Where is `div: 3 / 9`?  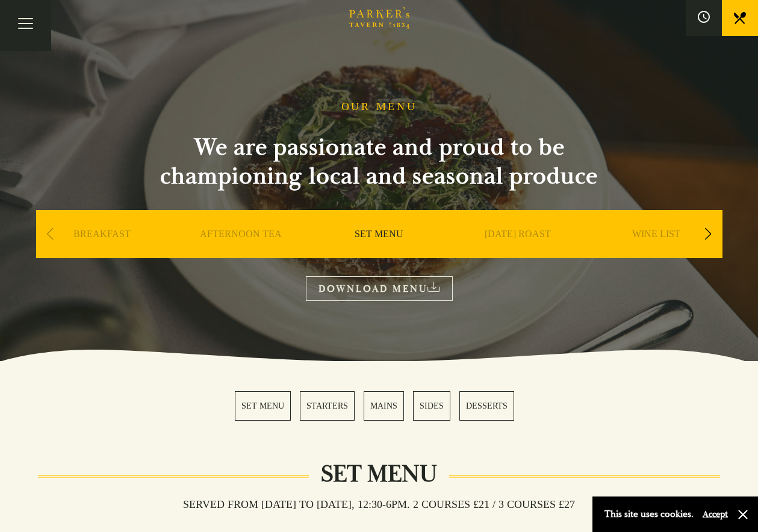
div: 3 / 9 is located at coordinates (379, 252).